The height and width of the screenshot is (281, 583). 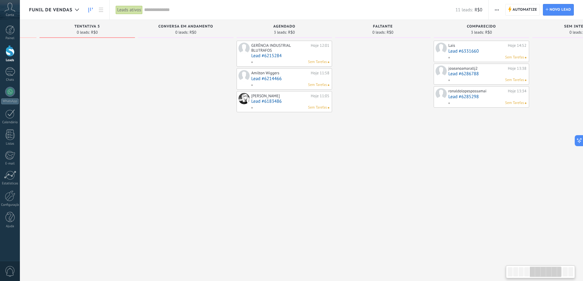 I want to click on span: Agendado, so click(x=284, y=27).